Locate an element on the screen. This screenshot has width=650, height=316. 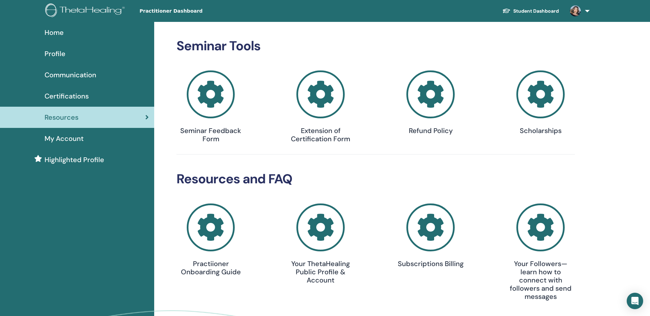
a: Extension of Certification Form is located at coordinates (321, 107).